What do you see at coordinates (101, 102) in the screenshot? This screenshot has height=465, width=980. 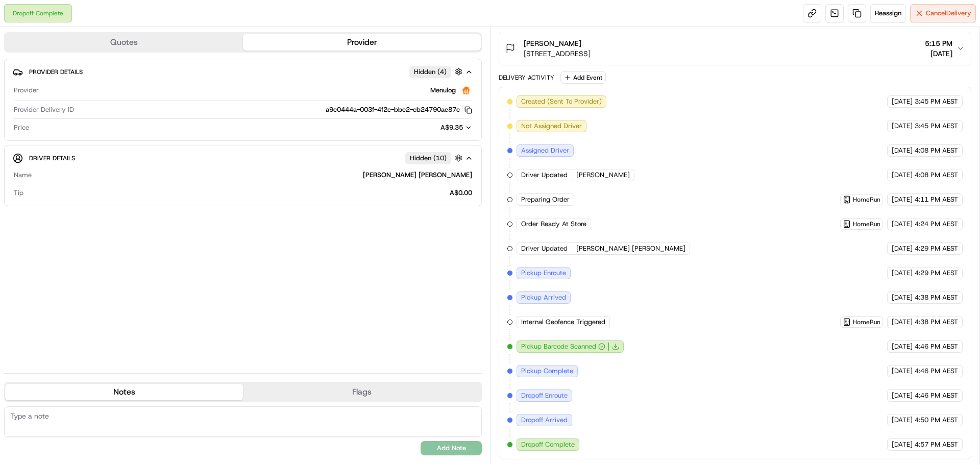 I see `div: Start new chat` at bounding box center [101, 102].